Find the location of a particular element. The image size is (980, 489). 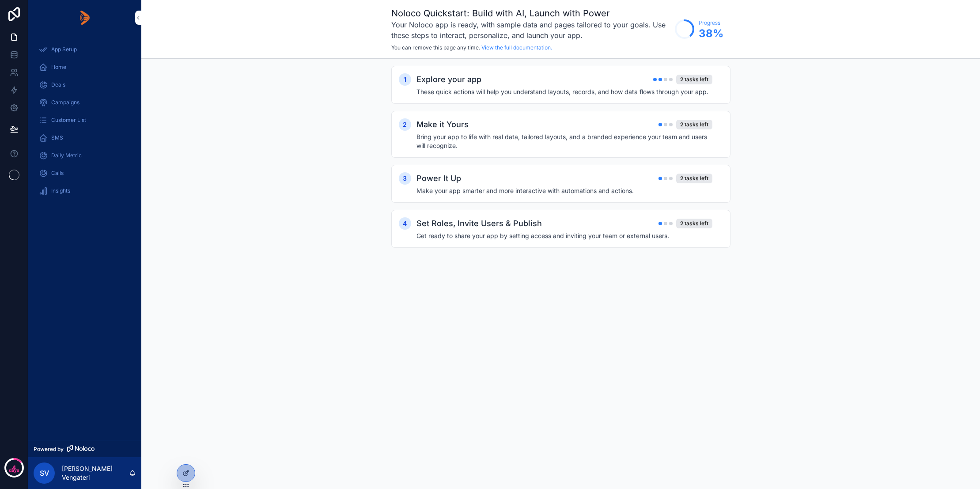

span: Calls is located at coordinates (57, 173).